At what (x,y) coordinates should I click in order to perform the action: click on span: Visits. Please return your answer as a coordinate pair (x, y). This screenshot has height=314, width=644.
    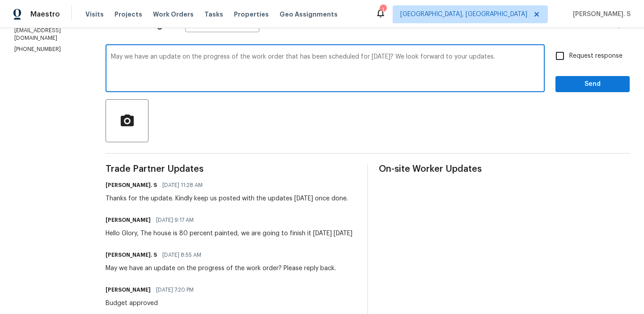
    Looking at the image, I should click on (94, 15).